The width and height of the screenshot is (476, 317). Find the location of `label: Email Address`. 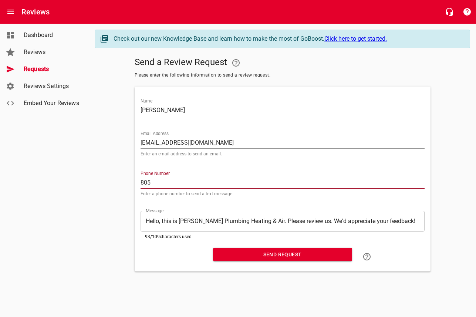

label: Email Address is located at coordinates (155, 133).